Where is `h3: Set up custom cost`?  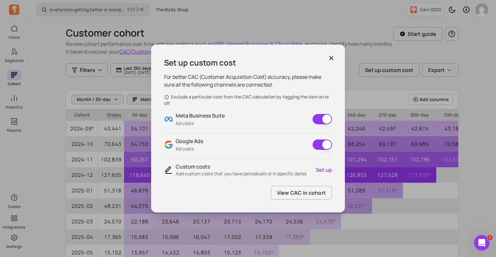
h3: Set up custom cost is located at coordinates (200, 63).